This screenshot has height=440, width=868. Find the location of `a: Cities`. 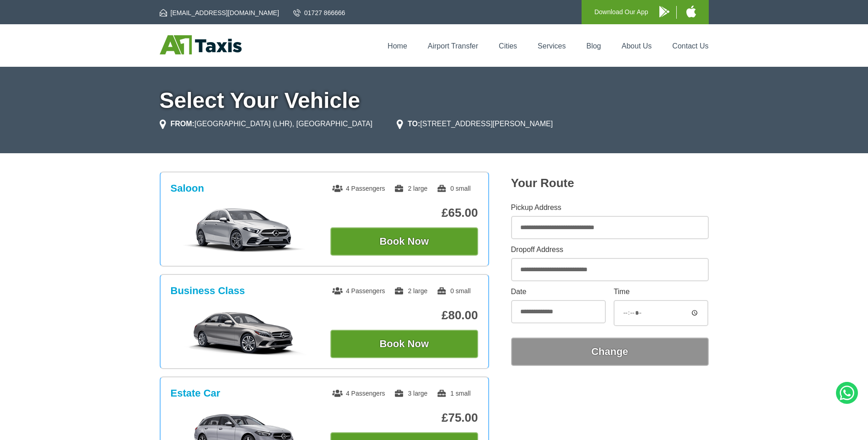

a: Cities is located at coordinates (508, 46).